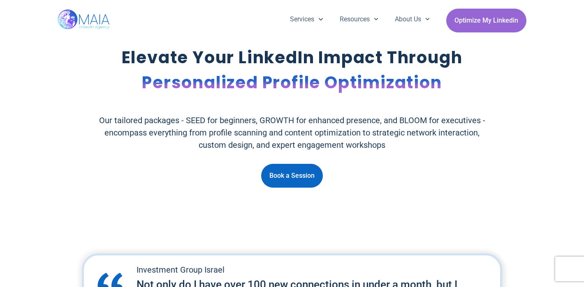  I want to click on a: Resources, so click(359, 19).